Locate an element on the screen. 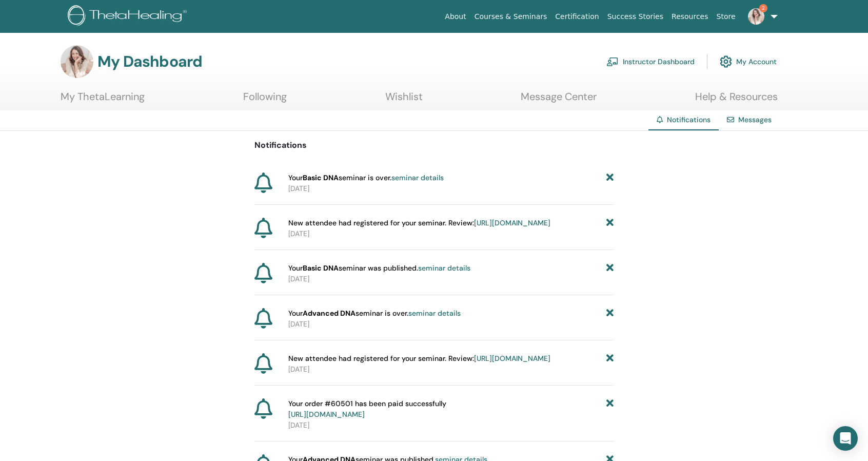 Image resolution: width=868 pixels, height=461 pixels. h3: My Dashboard is located at coordinates (150, 62).